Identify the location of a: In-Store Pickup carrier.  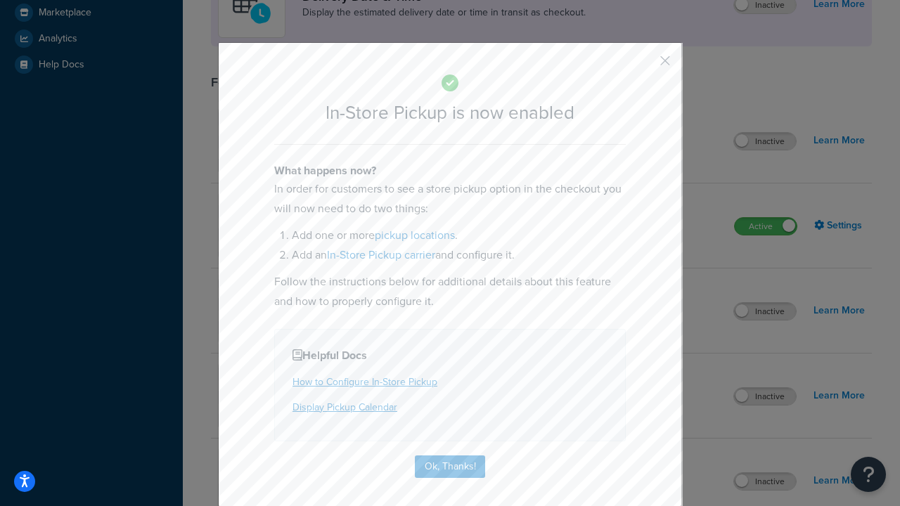
(381, 254).